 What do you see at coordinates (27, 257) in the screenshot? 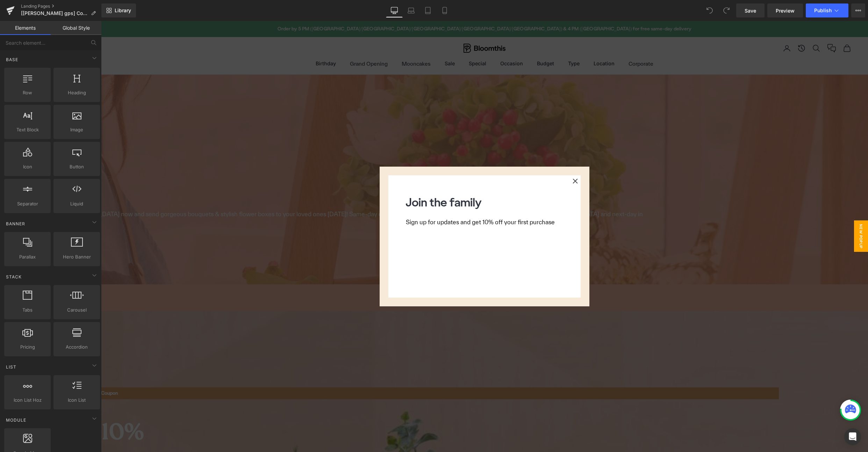
I see `span: Parallax` at bounding box center [27, 257].